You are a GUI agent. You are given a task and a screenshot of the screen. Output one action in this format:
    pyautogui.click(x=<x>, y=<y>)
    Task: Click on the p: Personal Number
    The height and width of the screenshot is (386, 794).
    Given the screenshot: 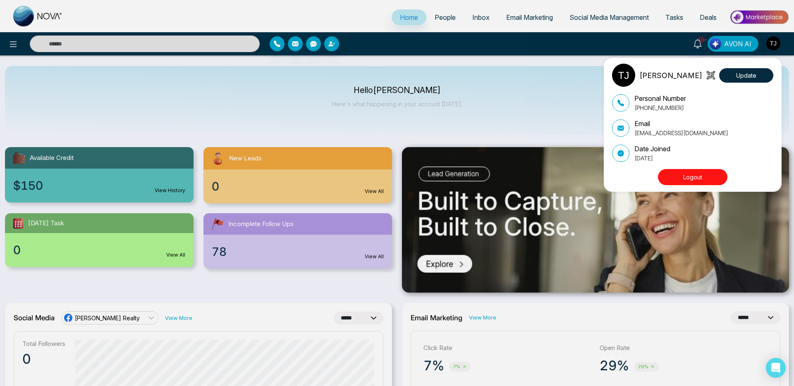 What is the action you would take?
    pyautogui.click(x=660, y=98)
    